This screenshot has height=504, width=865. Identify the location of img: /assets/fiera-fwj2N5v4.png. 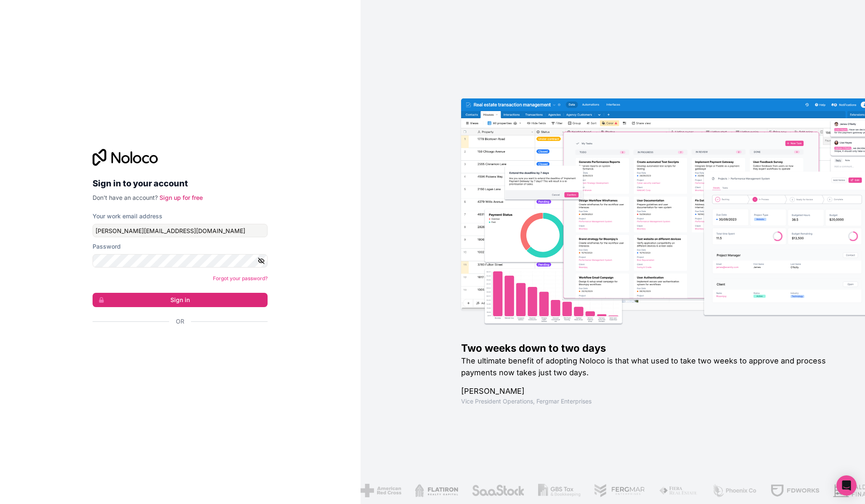
(678, 490).